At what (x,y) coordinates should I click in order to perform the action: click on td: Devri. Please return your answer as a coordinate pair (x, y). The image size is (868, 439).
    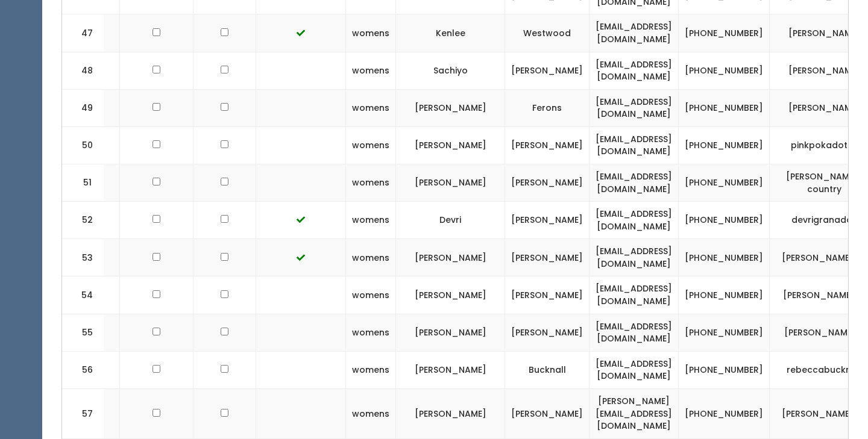
    Looking at the image, I should click on (450, 221).